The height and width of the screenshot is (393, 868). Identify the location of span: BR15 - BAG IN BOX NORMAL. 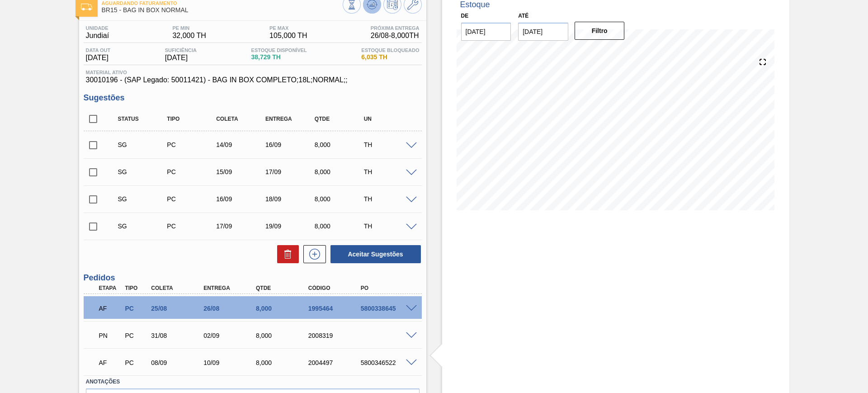
(222, 10).